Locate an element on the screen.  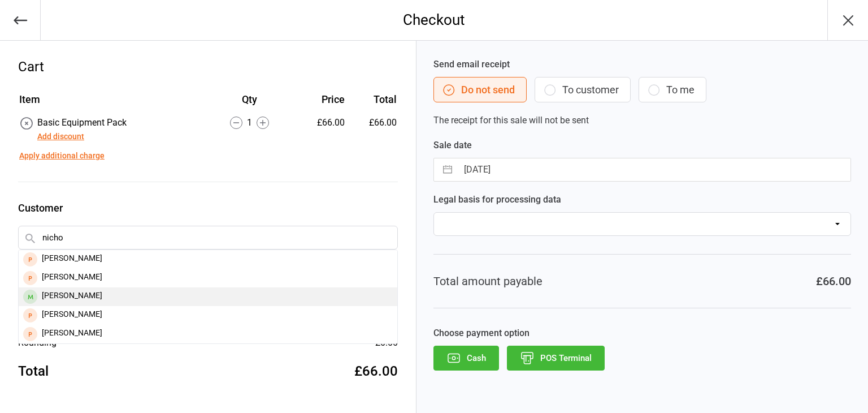
button: To customer is located at coordinates (583, 89).